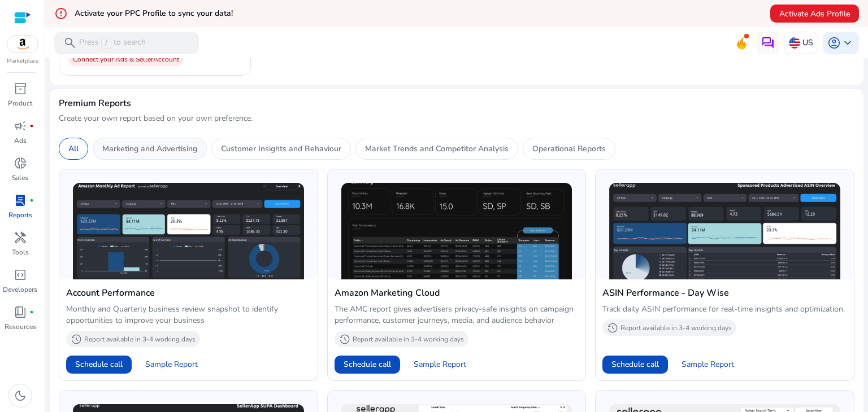 The image size is (868, 412). What do you see at coordinates (20, 215) in the screenshot?
I see `p: Reports` at bounding box center [20, 215].